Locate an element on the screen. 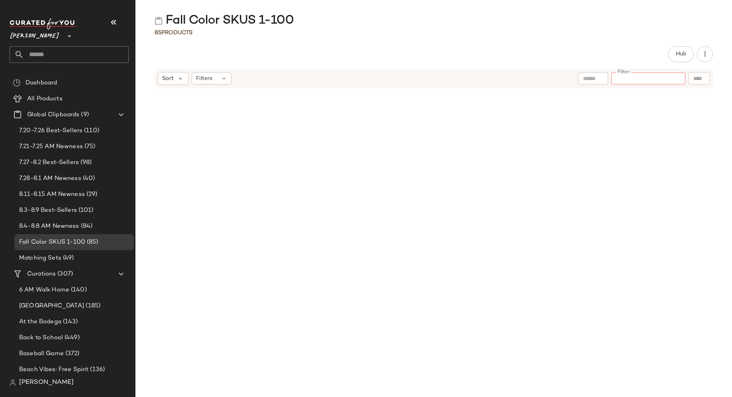  span: (307) is located at coordinates (64, 274).